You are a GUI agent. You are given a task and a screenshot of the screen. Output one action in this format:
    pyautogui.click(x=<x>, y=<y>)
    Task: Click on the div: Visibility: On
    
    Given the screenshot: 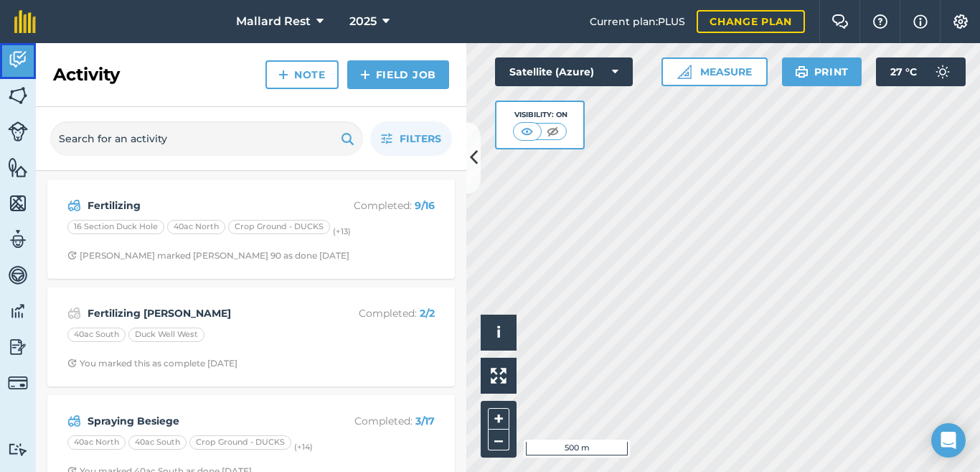 What is the action you would take?
    pyautogui.click(x=540, y=115)
    